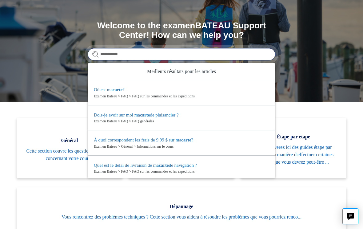 Image resolution: width=363 pixels, height=229 pixels. Describe the element at coordinates (350, 216) in the screenshot. I see `div: Live chat` at that location.